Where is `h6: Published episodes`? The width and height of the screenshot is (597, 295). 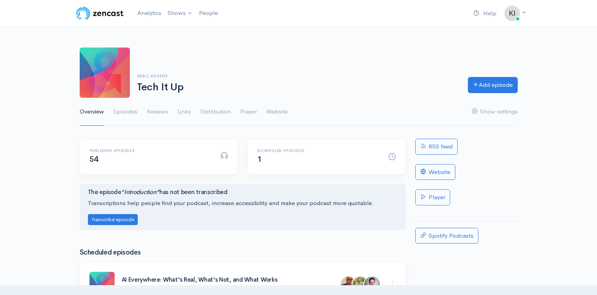 h6: Published episodes is located at coordinates (150, 150).